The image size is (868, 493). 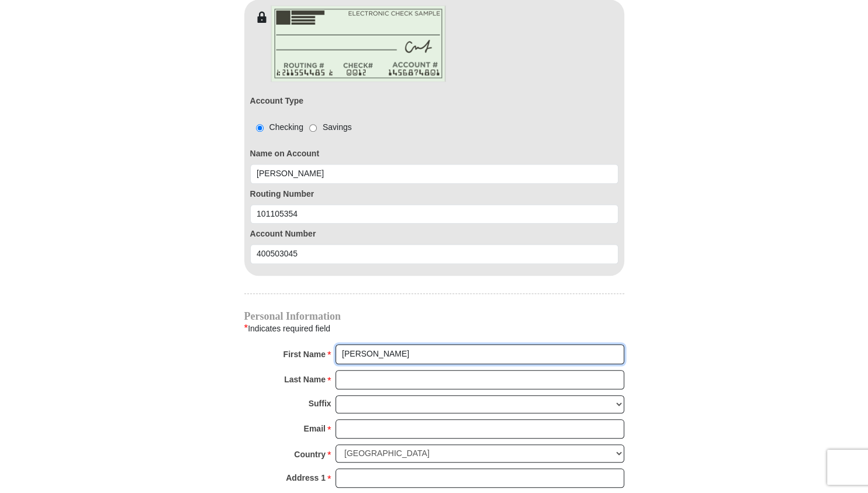 I want to click on img: check-en.png, so click(x=358, y=44).